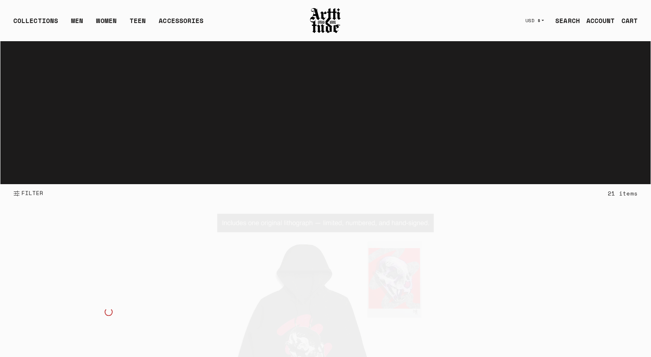 This screenshot has height=357, width=651. Describe the element at coordinates (108, 24) in the screenshot. I see `ul: Main navigation` at that location.